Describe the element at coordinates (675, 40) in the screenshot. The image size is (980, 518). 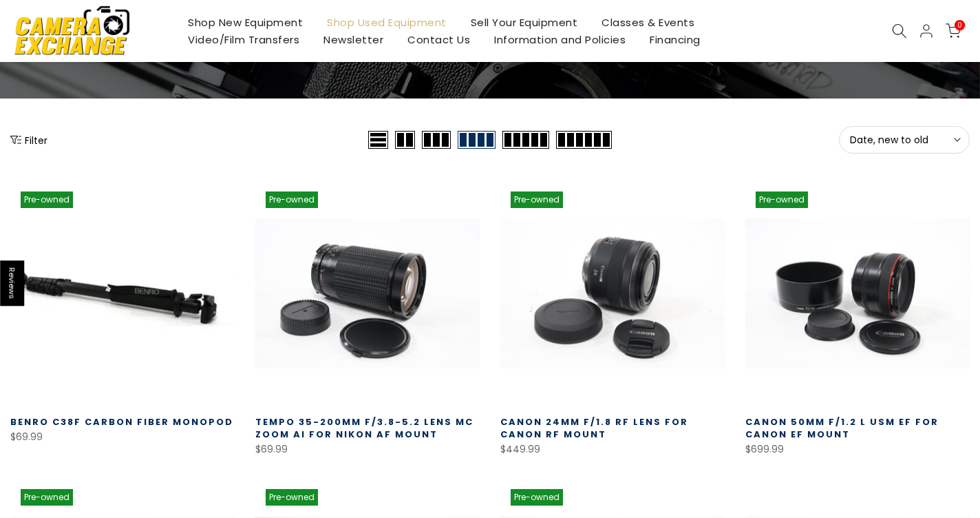
I see `a: Financing` at that location.